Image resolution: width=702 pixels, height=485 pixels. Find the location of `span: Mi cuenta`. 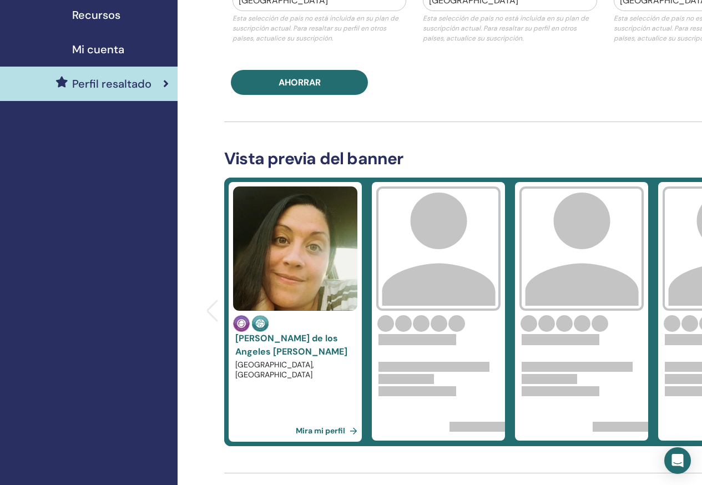

span: Mi cuenta is located at coordinates (98, 49).